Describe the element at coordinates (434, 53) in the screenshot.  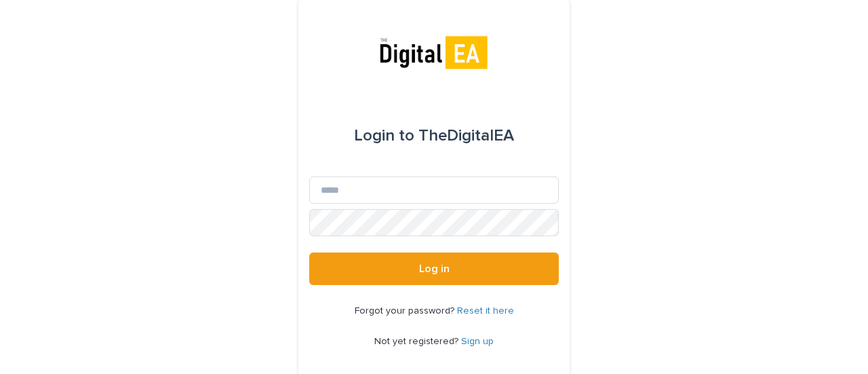
I see `img: mpnAKsivTWiDOsumdcjk` at that location.